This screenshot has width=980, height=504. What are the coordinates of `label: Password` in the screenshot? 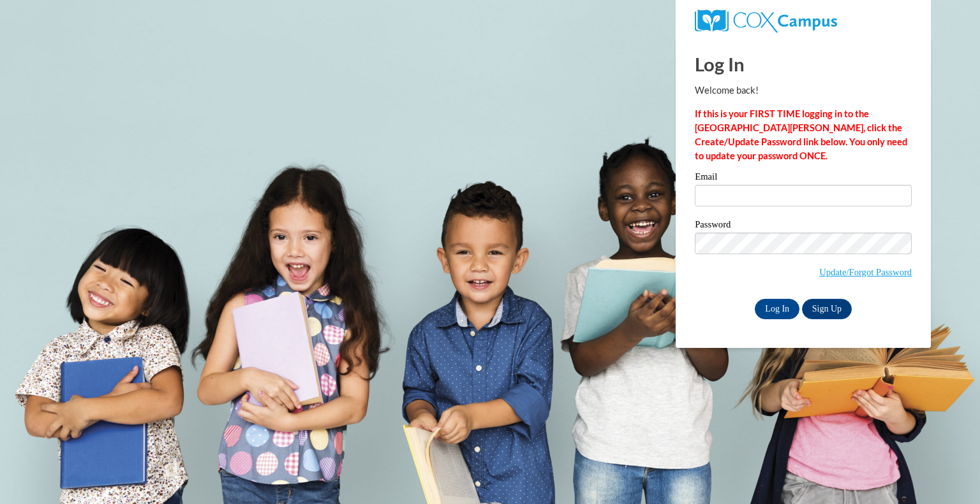 It's located at (803, 227).